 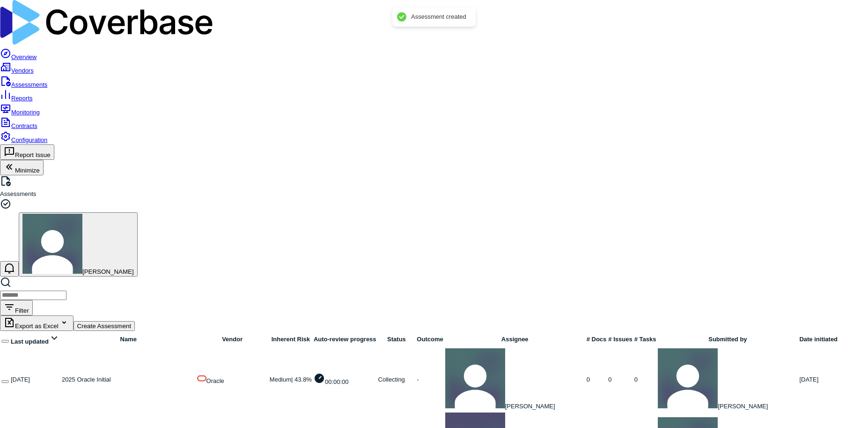 I want to click on img: https://oracle.com/, so click(x=202, y=378).